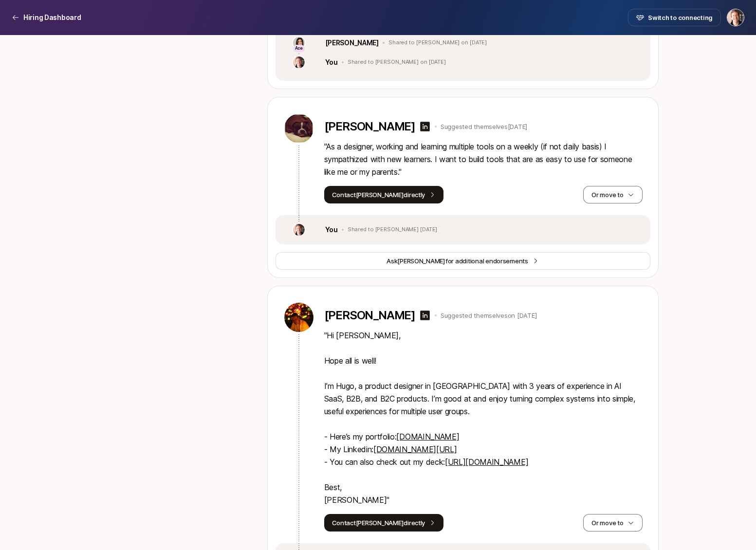  I want to click on img: 0a89323a_35fc_4626_9ffe_d812e9f3aa77.jpg, so click(299, 318).